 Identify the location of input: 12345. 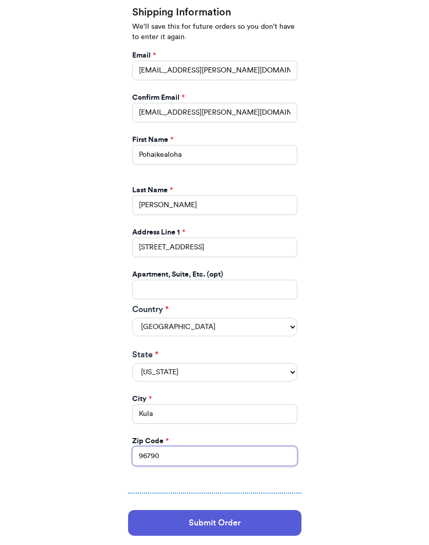
(214, 456).